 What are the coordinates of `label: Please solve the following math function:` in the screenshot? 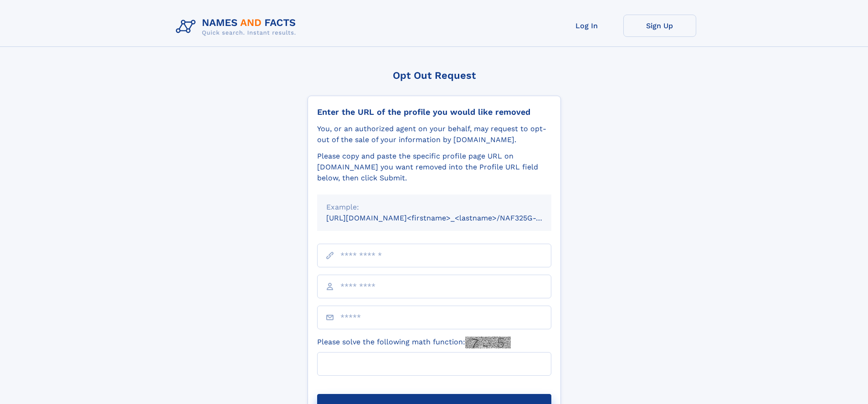 It's located at (414, 343).